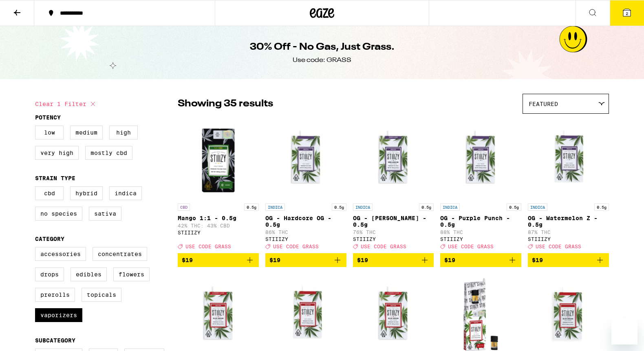 This screenshot has height=351, width=644. What do you see at coordinates (55, 295) in the screenshot?
I see `label: Prerolls` at bounding box center [55, 295].